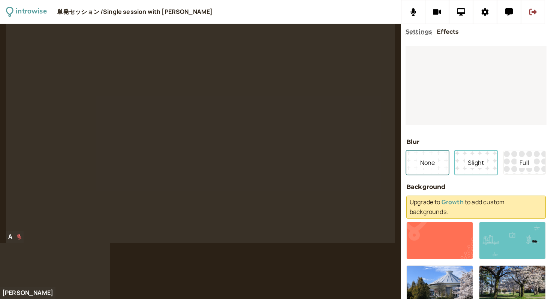 This screenshot has width=551, height=299. What do you see at coordinates (476, 207) in the screenshot?
I see `div: Upgrade to to add custom backgrounds.` at bounding box center [476, 207].